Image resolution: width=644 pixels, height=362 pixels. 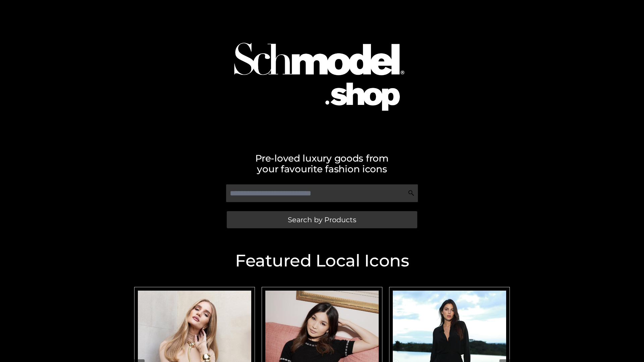 What do you see at coordinates (322, 220) in the screenshot?
I see `span: Search by Products` at bounding box center [322, 220].